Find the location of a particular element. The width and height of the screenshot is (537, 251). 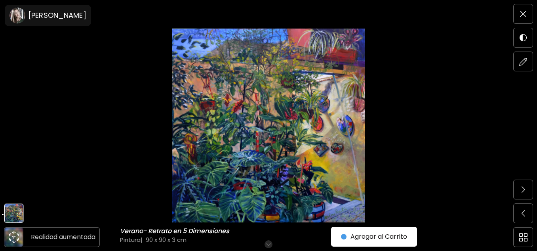

button: Agregar al Carrito is located at coordinates (374, 236).